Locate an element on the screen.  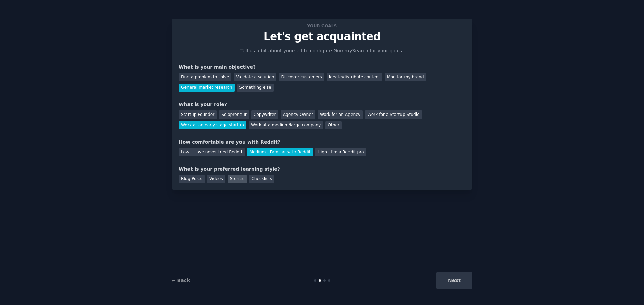
div: High - I'm a Reddit pro is located at coordinates (341, 152).